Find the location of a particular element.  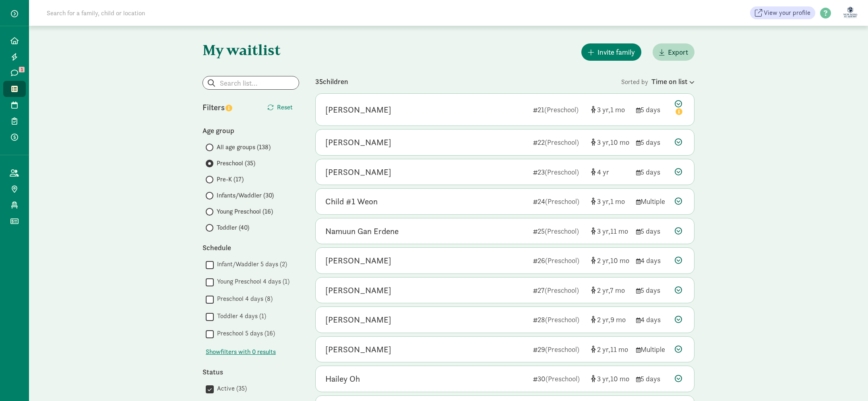

button: Showfilters with 0 results is located at coordinates (241, 352).